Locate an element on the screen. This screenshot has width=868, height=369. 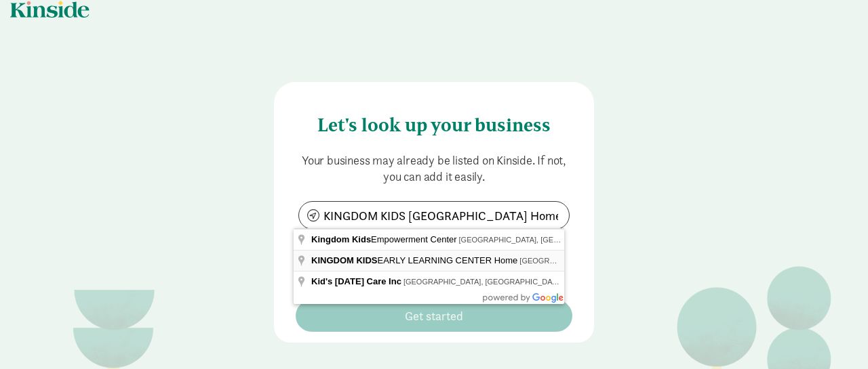
p: Your business may already be listed on Kinside. If not, you can add it easily. is located at coordinates (434, 168).